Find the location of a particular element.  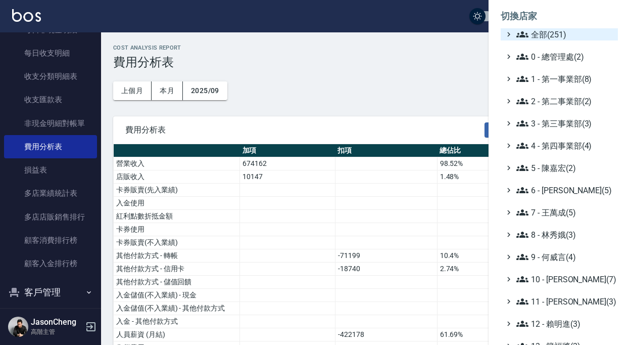

li: 切換店家 is located at coordinates (560, 16).